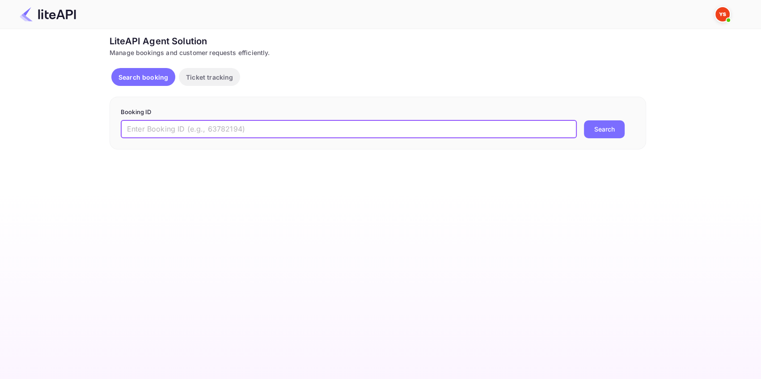 The image size is (761, 379). What do you see at coordinates (349, 129) in the screenshot?
I see `input: Enter Booking ID (e.g., 63782194)` at bounding box center [349, 129].